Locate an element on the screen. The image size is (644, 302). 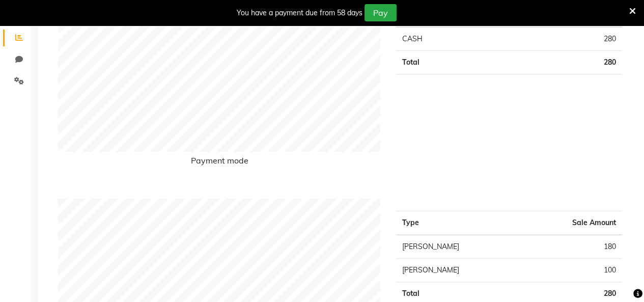
button: Pay is located at coordinates (380, 12).